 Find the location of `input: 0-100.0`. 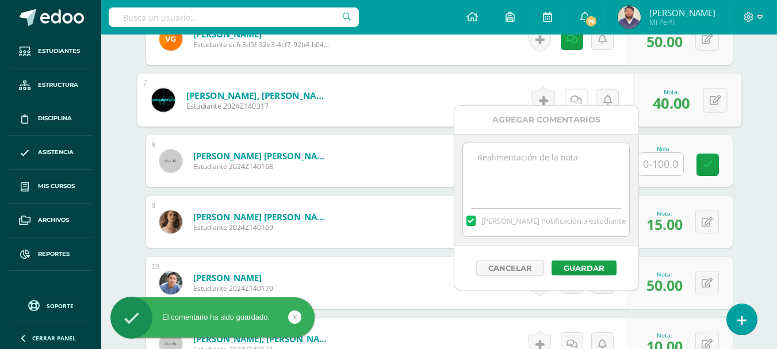

input: 0-100.0 is located at coordinates (661, 164).